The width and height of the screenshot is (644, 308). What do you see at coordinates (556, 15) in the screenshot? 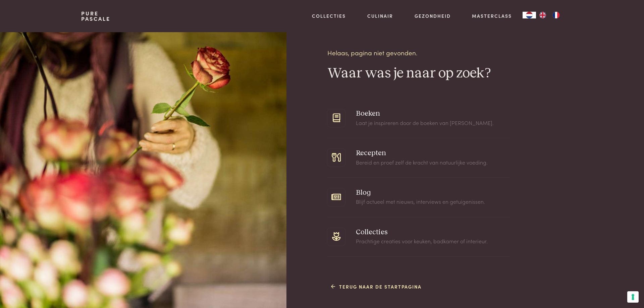
I see `a: FR` at bounding box center [556, 15].